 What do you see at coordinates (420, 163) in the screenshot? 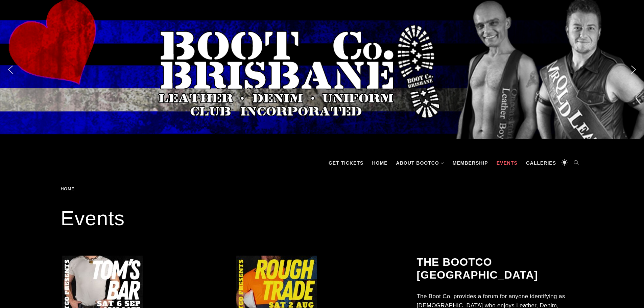
I see `a: About BootCo` at bounding box center [420, 163].